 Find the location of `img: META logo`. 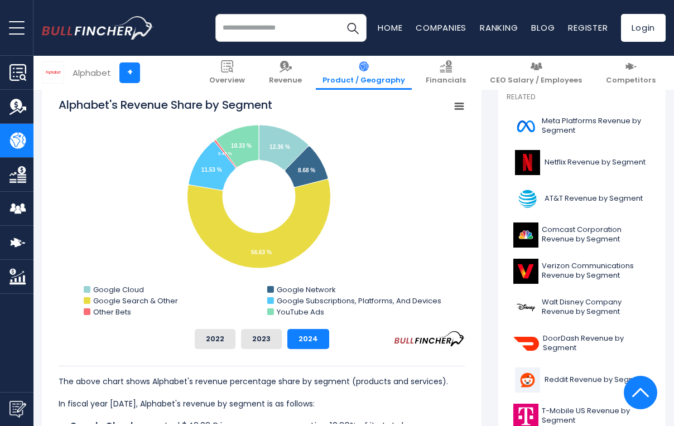

img: META logo is located at coordinates (526, 126).